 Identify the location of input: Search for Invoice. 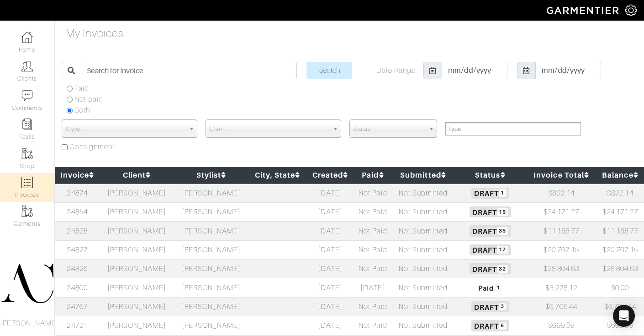
(188, 71).